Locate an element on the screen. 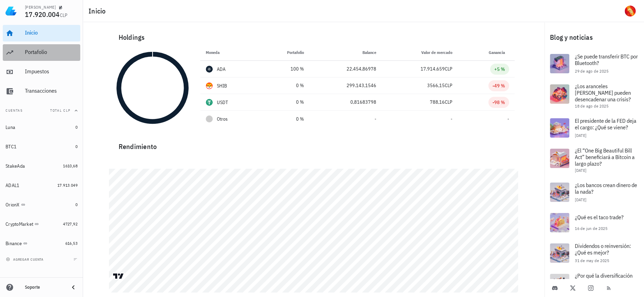  div: Soporte is located at coordinates (44, 287).